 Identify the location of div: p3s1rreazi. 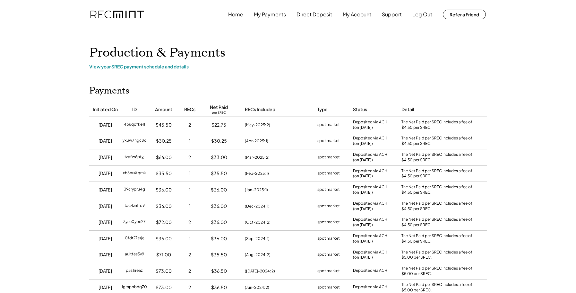
(135, 271).